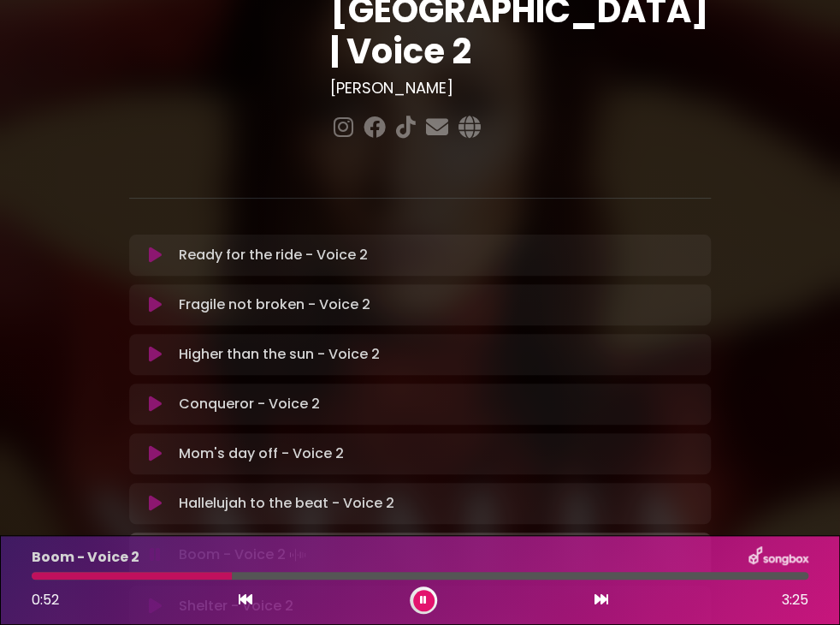  Describe the element at coordinates (779, 557) in the screenshot. I see `img: songbox-logo-white.png` at that location.